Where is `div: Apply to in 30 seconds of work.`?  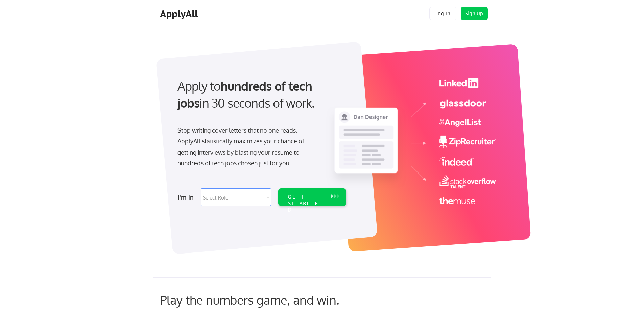
div: Apply to in 30 seconds of work. is located at coordinates (260, 95).